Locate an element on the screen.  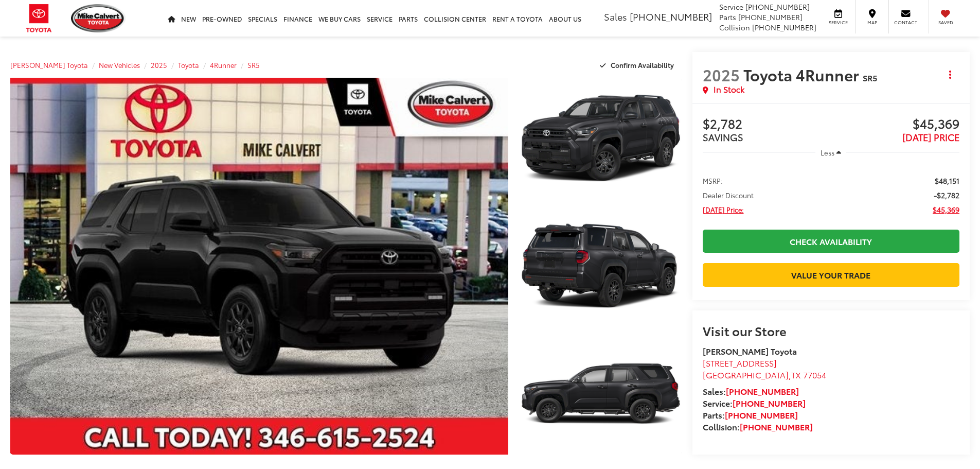
span: Confirm Availability is located at coordinates (642, 65).